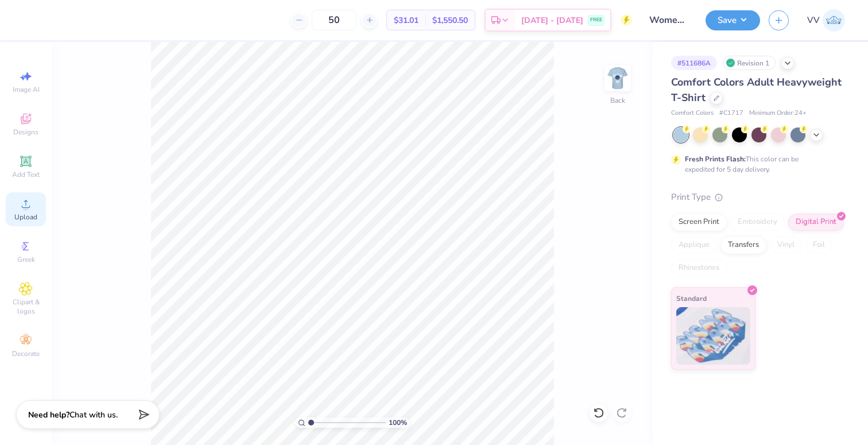 The image size is (868, 445). I want to click on span: 100 %, so click(398, 423).